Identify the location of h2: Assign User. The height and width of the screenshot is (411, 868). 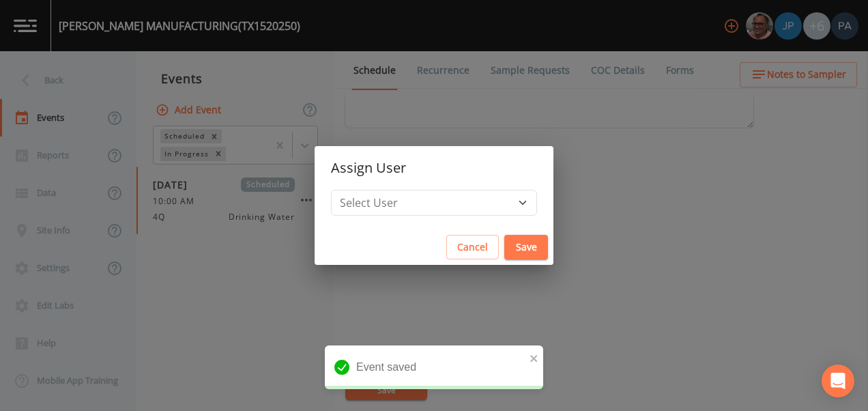
(434, 168).